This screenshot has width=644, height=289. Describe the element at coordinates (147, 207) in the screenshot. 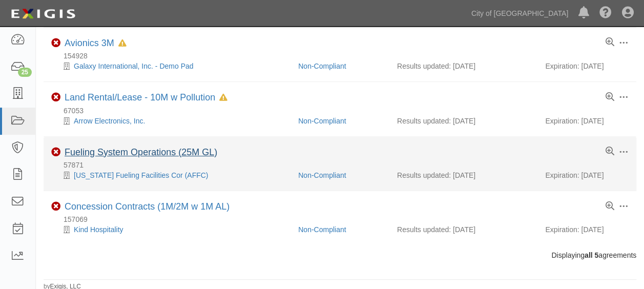

I see `div: Concession Contracts (1M/2M w 1M AL)` at that location.